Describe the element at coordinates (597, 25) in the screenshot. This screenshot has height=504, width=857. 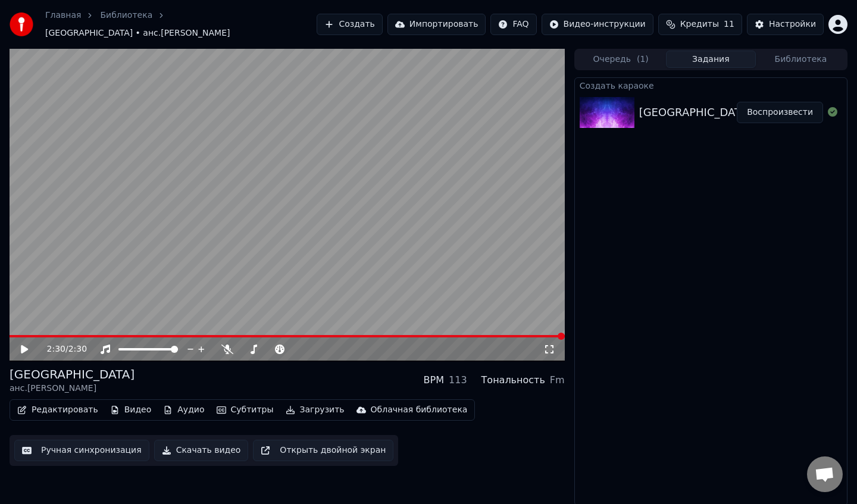
I see `button: Видео-инструкции` at that location.